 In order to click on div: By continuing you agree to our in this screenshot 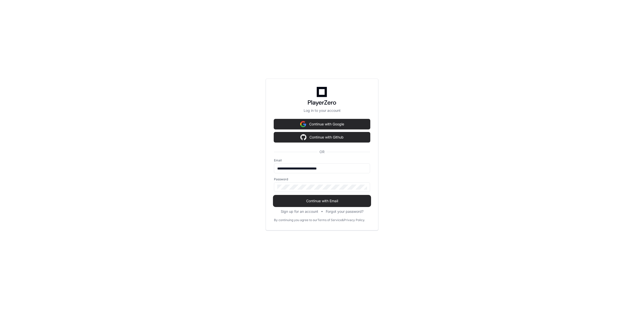, I will do `click(296, 220)`.